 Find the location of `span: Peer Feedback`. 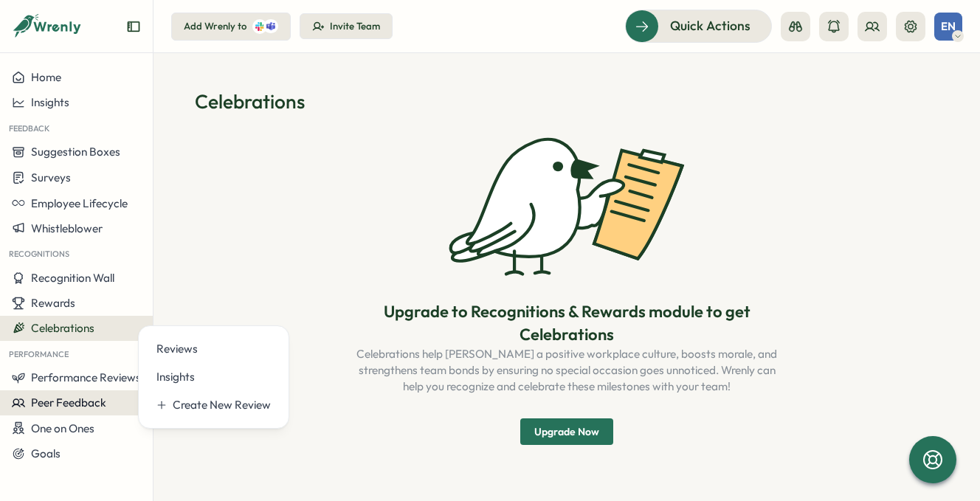

span: Peer Feedback is located at coordinates (69, 402).